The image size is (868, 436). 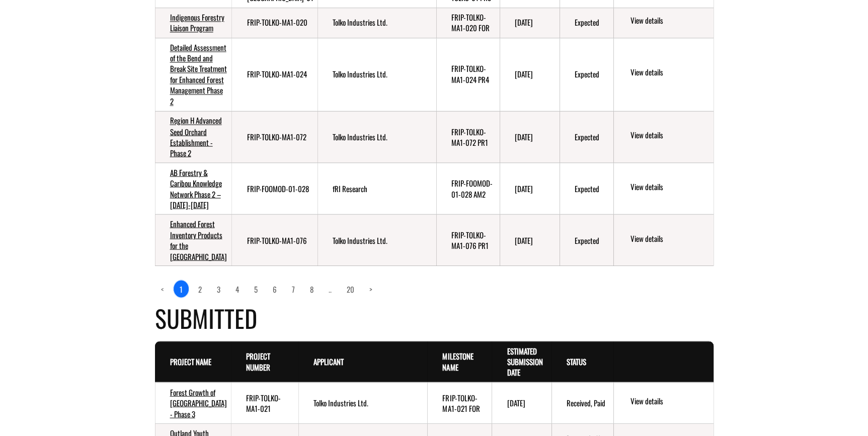 What do you see at coordinates (468, 137) in the screenshot?
I see `td: FRIP-TOLKO-MA1-072 PR1` at bounding box center [468, 137].